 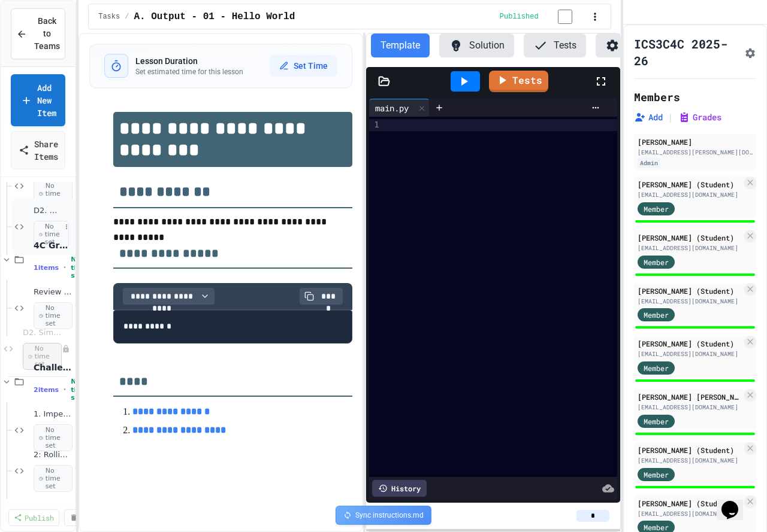 I want to click on span: Review Assignment, so click(x=53, y=292).